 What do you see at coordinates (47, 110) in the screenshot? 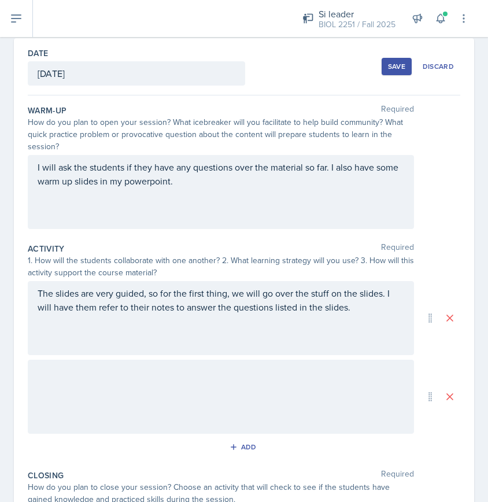
I see `label: Warm-Up` at bounding box center [47, 110].